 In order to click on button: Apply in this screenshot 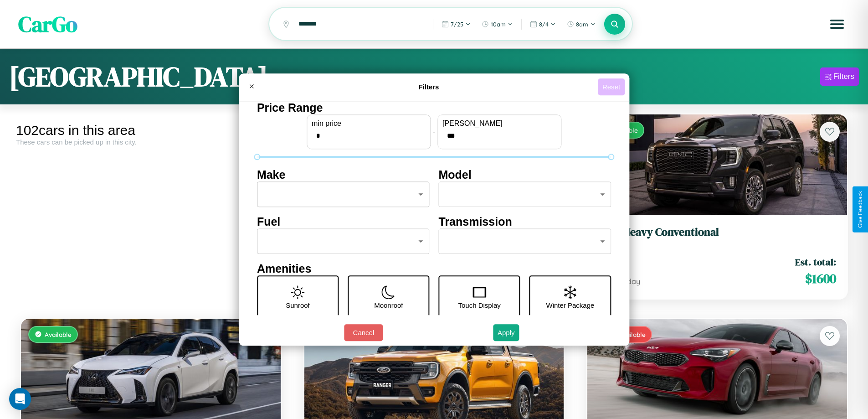, I will do `click(506, 332)`.